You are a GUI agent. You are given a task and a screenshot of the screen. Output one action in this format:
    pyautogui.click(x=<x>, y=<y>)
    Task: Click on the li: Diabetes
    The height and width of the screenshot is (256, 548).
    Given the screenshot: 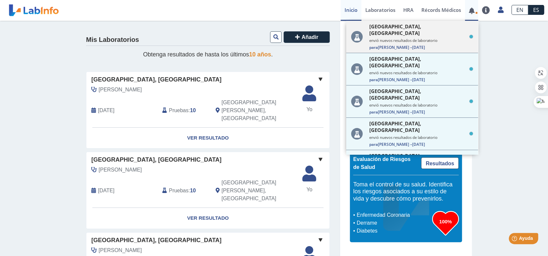 What is the action you would take?
    pyautogui.click(x=393, y=231)
    